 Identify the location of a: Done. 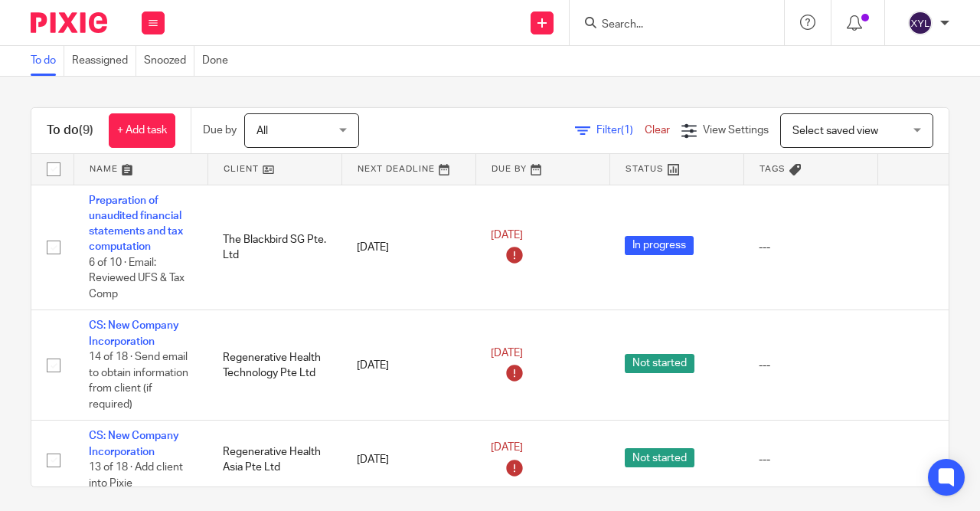
(219, 61).